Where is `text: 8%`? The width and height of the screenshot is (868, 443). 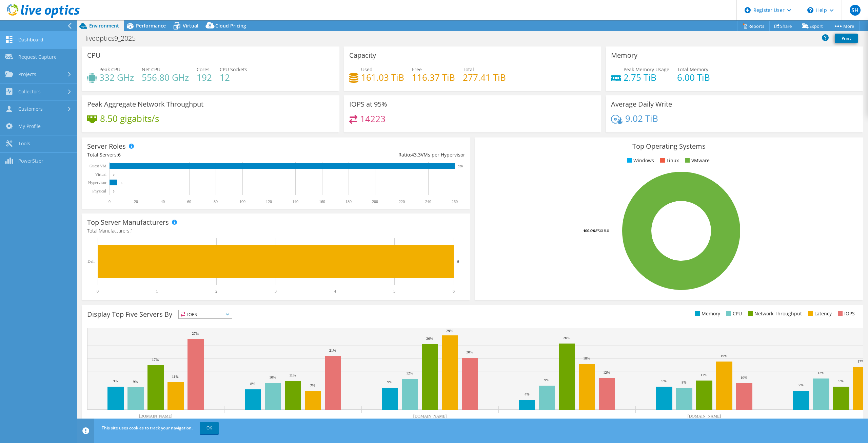 text: 8% is located at coordinates (684, 382).